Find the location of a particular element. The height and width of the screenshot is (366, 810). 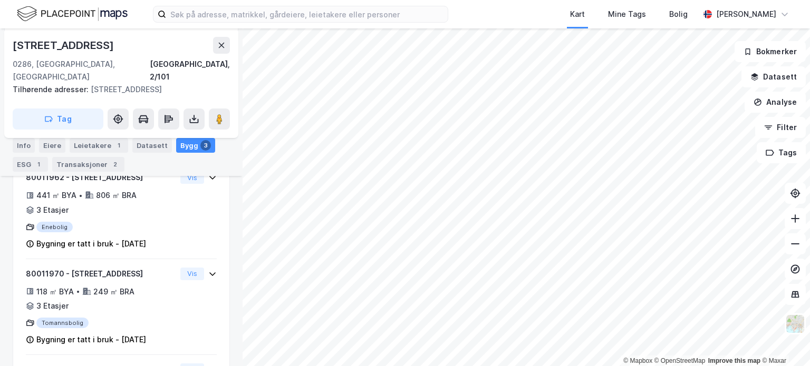

div: ESG is located at coordinates (30, 165).